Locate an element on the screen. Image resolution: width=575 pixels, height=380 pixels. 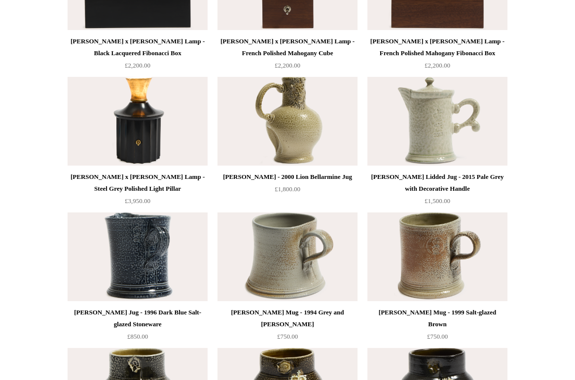
a: Steve Harrison Jug - 1996 Dark Blue Salt-glazed Stoneware Steve Harrison Jug - 1996 Dark Blue Sal... is located at coordinates (138, 257).